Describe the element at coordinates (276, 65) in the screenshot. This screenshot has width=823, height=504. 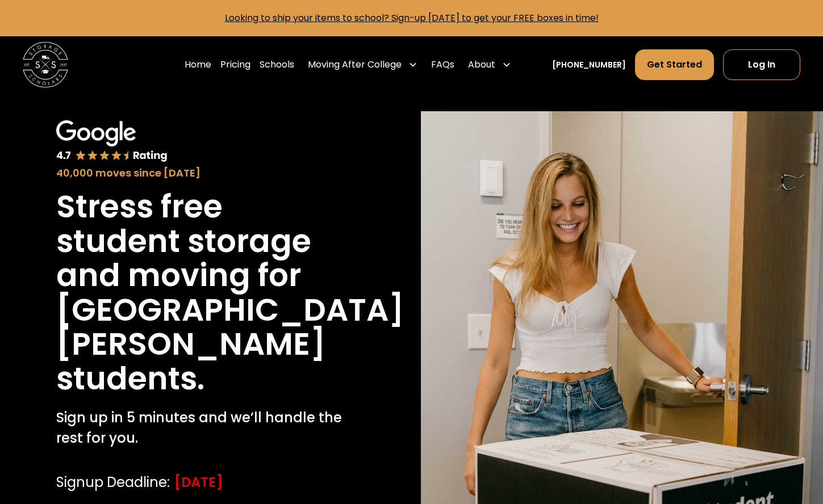
I see `a: Schools` at that location.